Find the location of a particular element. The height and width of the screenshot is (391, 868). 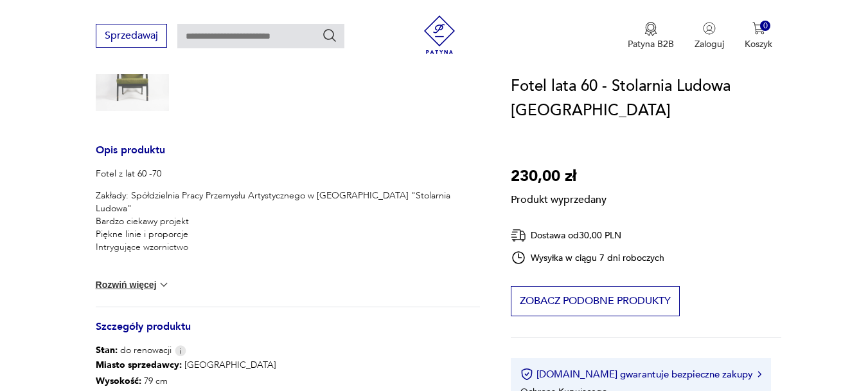

button: Zobacz podobne produkty is located at coordinates (595, 300).